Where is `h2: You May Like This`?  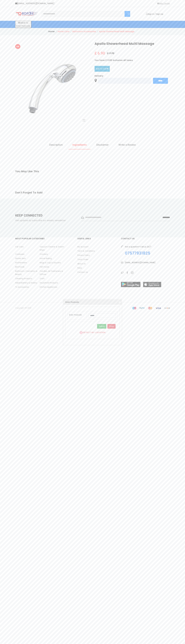 h2: You May Like This is located at coordinates (93, 172).